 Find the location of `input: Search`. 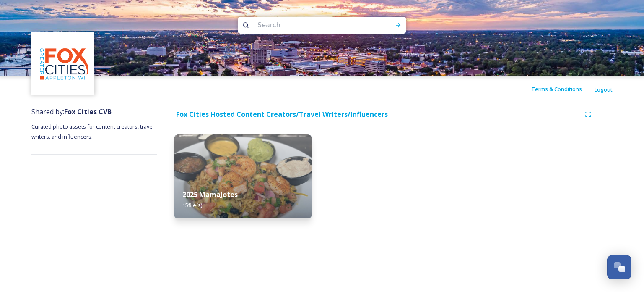

input: Search is located at coordinates (311, 25).